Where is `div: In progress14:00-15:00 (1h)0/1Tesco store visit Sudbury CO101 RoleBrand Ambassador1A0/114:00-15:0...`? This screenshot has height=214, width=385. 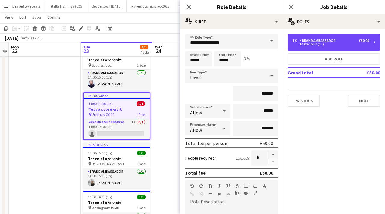
div: In progress14:00-15:00 (1h)0/1Tesco store visit Sudbury CO101 RoleBrand Ambassador1A0/114:00-15:0... is located at coordinates (117, 116).